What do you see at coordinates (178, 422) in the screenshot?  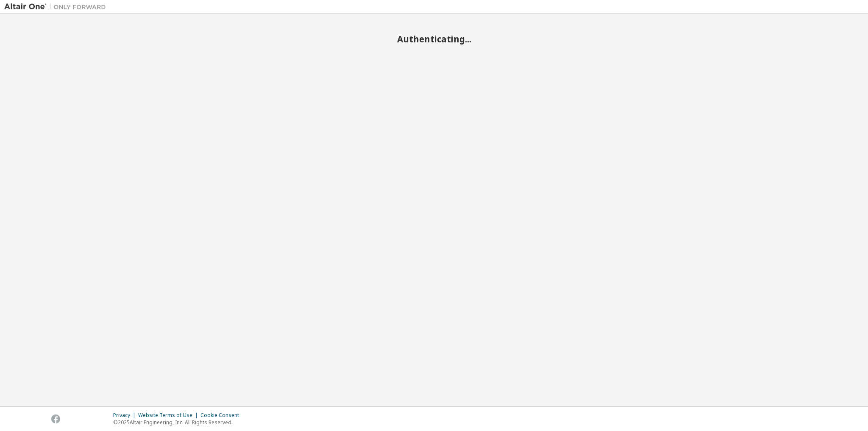 I see `p: © 2025 Altair Engineering, Inc. All Rights Reserved.` at bounding box center [178, 422].